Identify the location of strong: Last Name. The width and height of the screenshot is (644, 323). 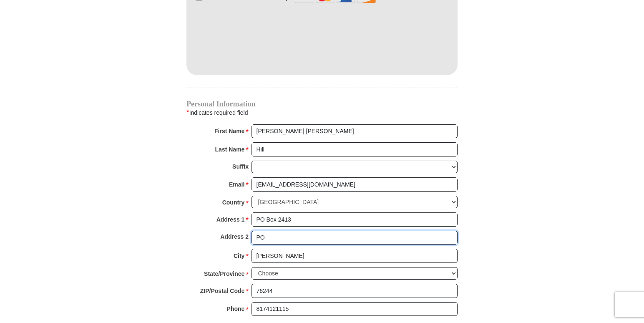
(229, 149).